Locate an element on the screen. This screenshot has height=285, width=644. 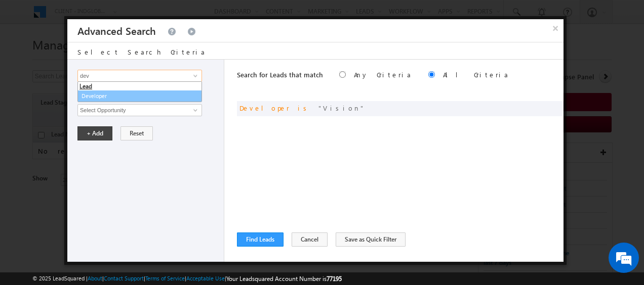
a: Acceptable Use is located at coordinates (205, 278).